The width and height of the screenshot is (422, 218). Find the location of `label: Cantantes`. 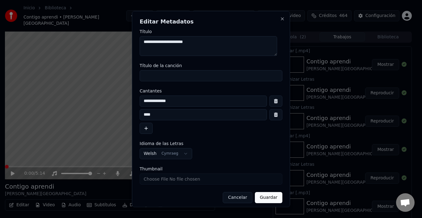

label: Cantantes is located at coordinates (211, 90).